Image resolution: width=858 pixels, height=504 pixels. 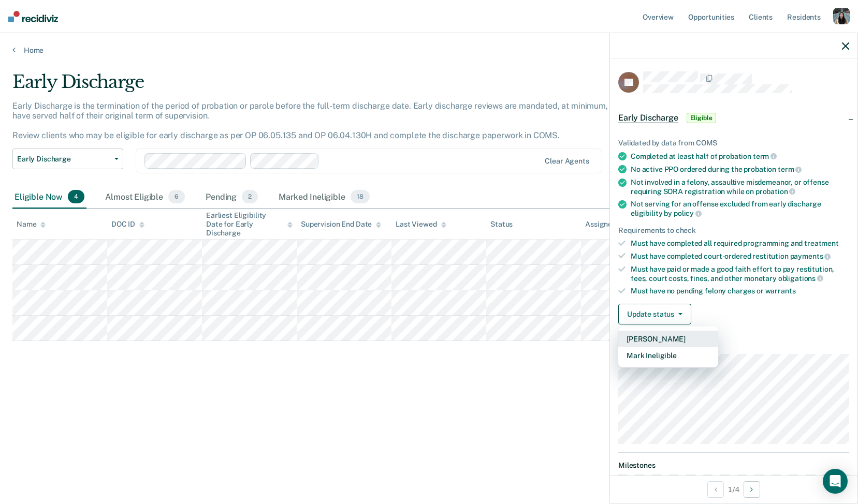 I want to click on div: Pending, so click(x=231, y=197).